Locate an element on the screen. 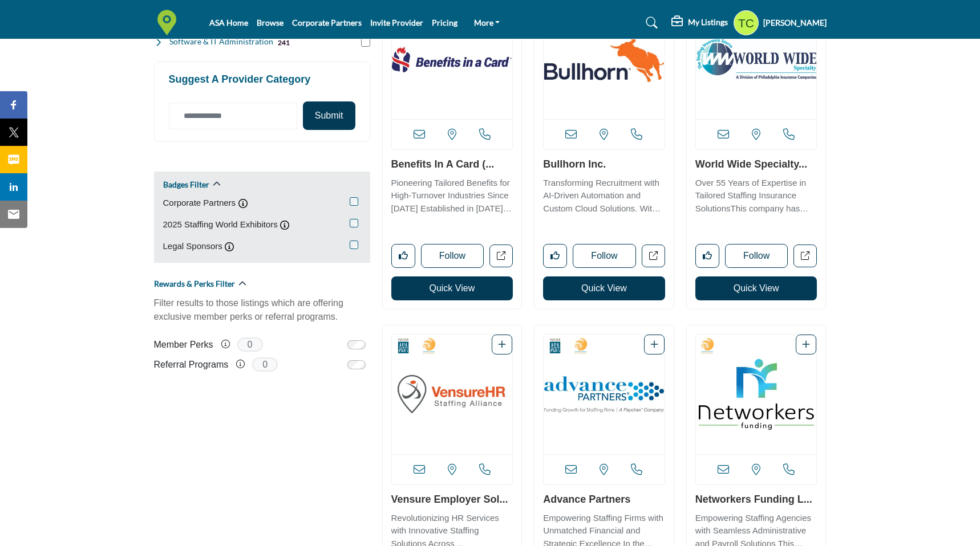  a: Browse is located at coordinates (270, 22).